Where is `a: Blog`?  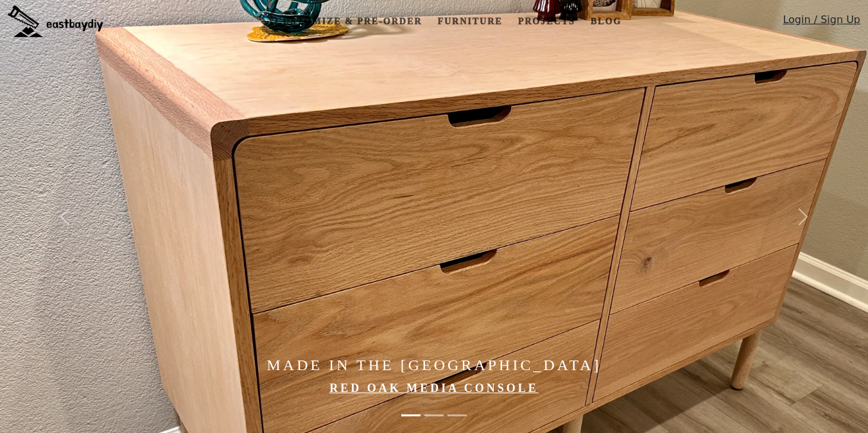
a: Blog is located at coordinates (606, 21).